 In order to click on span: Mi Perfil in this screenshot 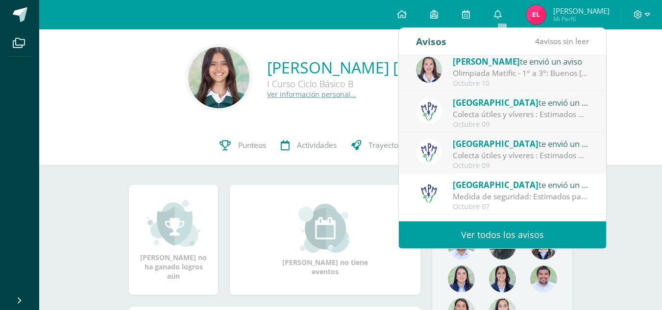, I will do `click(581, 19)`.